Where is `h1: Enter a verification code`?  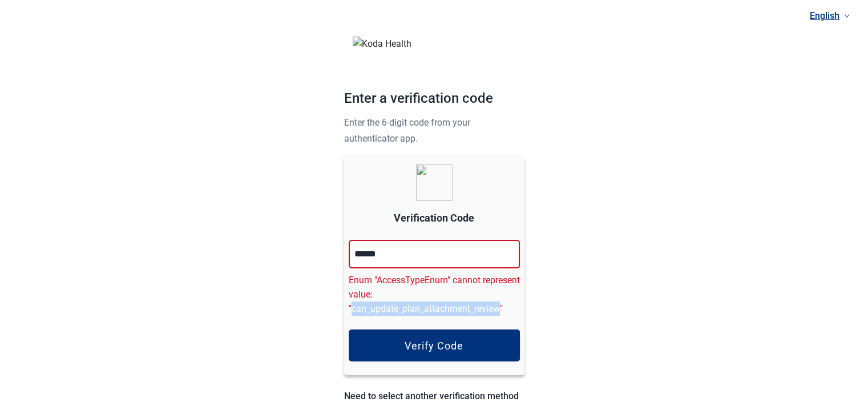 h1: Enter a verification code is located at coordinates (434, 101).